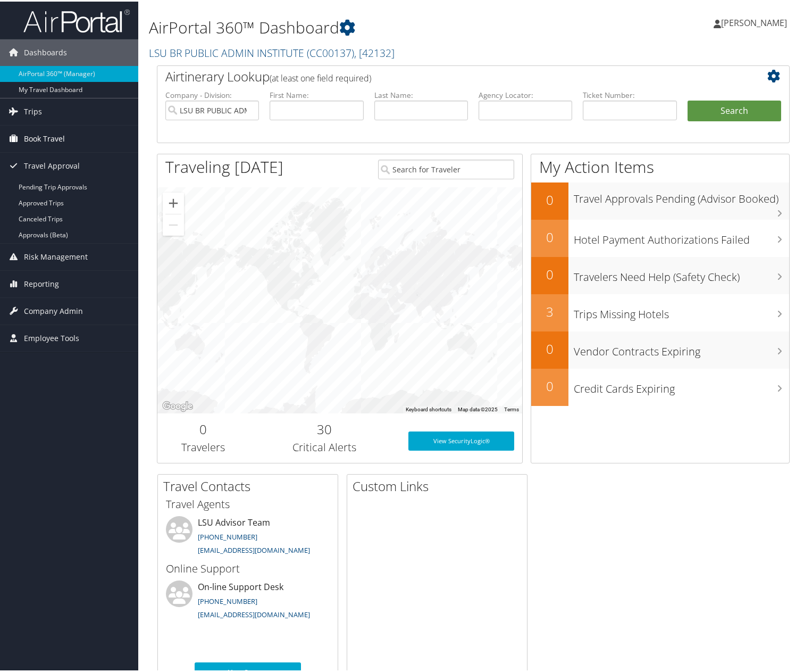 Image resolution: width=804 pixels, height=672 pixels. What do you see at coordinates (660, 311) in the screenshot?
I see `a: 3Trips Missing Hotels` at bounding box center [660, 311].